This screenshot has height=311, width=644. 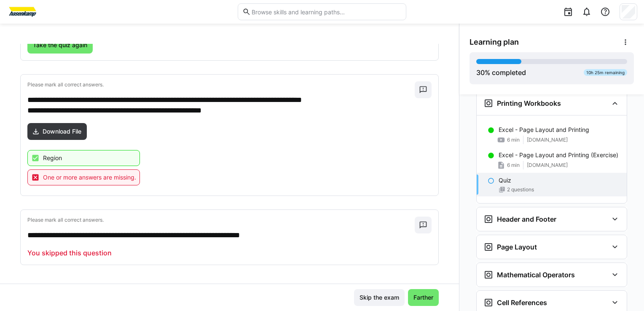 I want to click on p: Excel - Page Layout and Printing (Exercise), so click(x=558, y=155).